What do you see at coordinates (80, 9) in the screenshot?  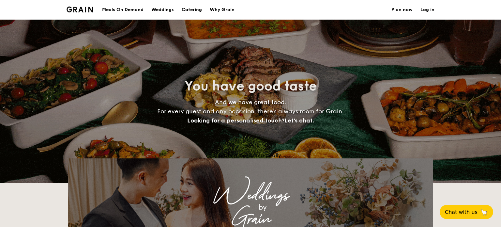 I see `img: Grain` at bounding box center [80, 9].